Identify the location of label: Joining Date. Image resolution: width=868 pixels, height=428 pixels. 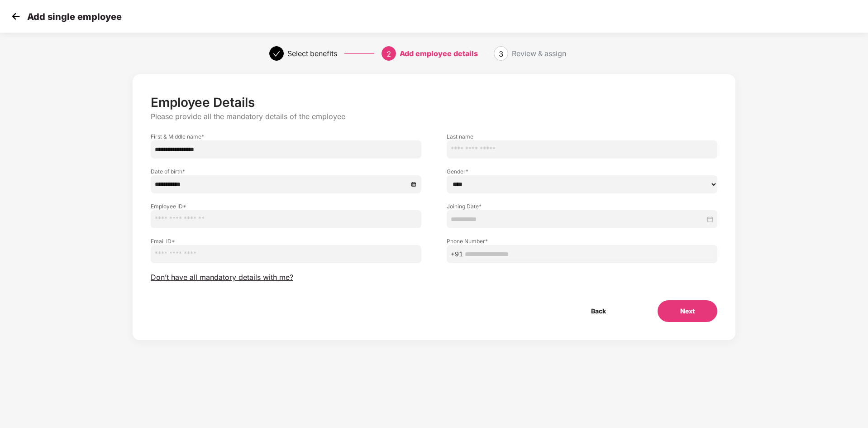
(582, 206).